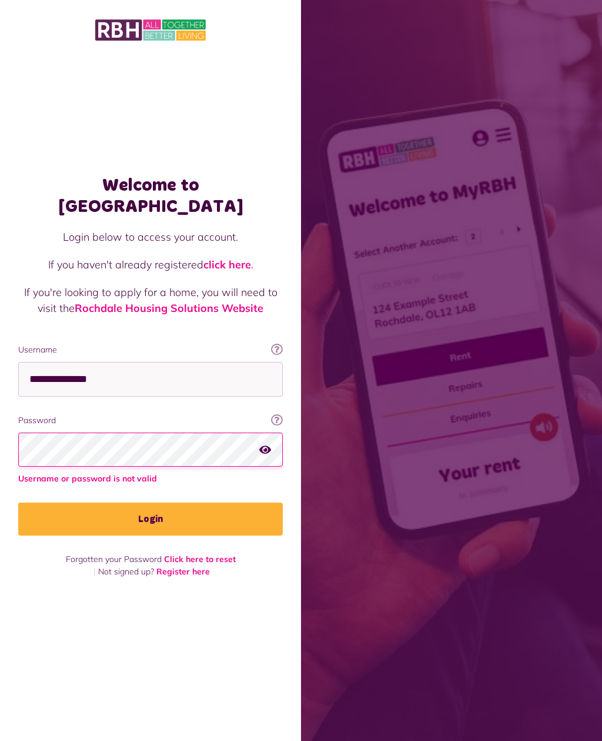 The height and width of the screenshot is (741, 602). I want to click on a: Register here, so click(183, 571).